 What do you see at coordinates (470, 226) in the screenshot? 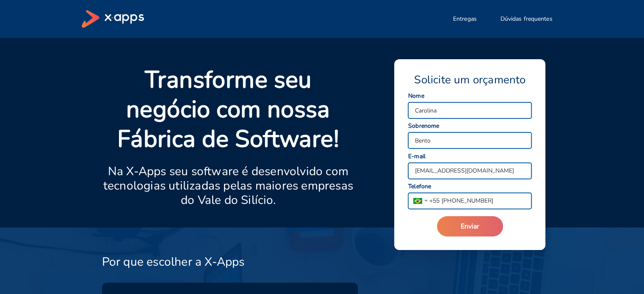
I see `span: Enviar` at bounding box center [470, 226].